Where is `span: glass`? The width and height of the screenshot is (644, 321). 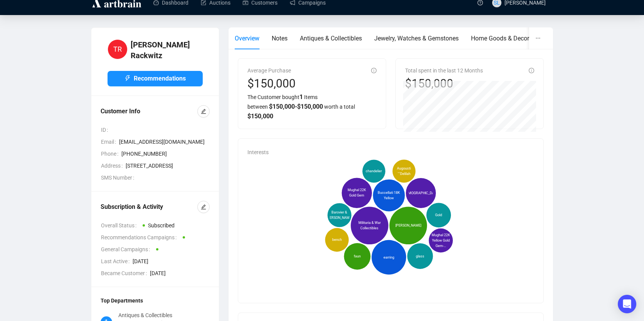
span: glass is located at coordinates (420, 256).